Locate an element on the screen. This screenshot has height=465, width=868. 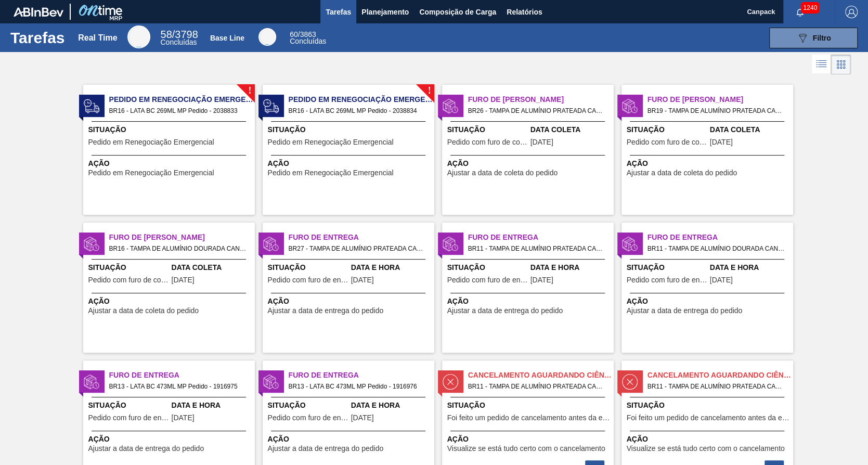
span: Concluídas is located at coordinates (308, 41).